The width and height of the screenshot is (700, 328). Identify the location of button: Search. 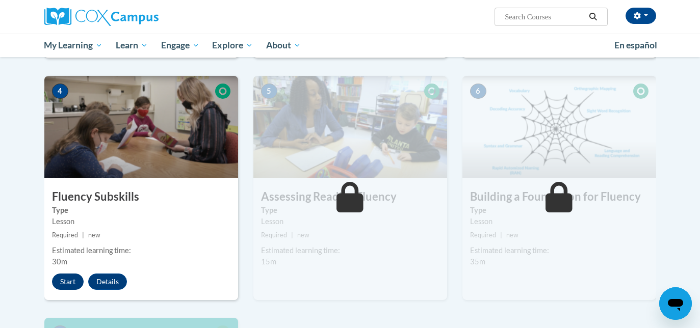
(593, 17).